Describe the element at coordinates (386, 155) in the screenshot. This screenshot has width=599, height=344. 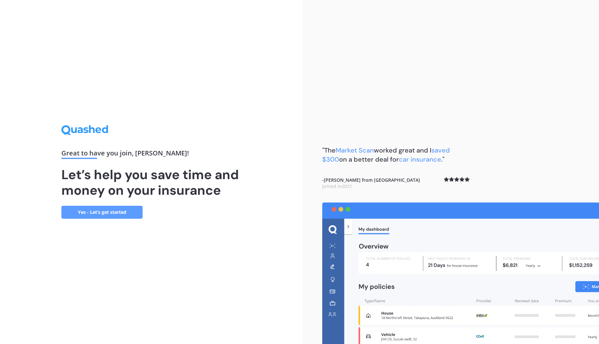
I see `span: saved $300` at that location.